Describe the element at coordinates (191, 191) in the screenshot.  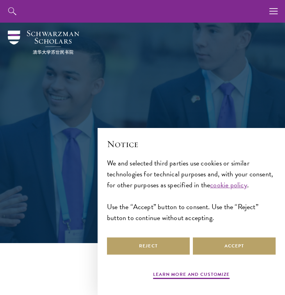
I see `div: We and selected third parties use cookies or similar technologies for technical purposes and, wit...` at that location.